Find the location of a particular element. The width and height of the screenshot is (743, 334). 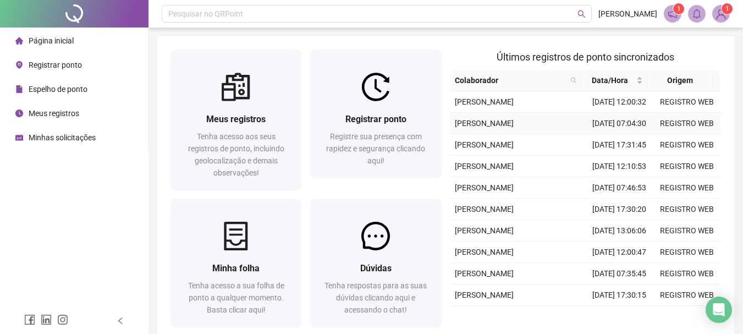

span: Tenha respostas para as suas dúvidas clicando aqui e acessando o chat! is located at coordinates (375, 297).